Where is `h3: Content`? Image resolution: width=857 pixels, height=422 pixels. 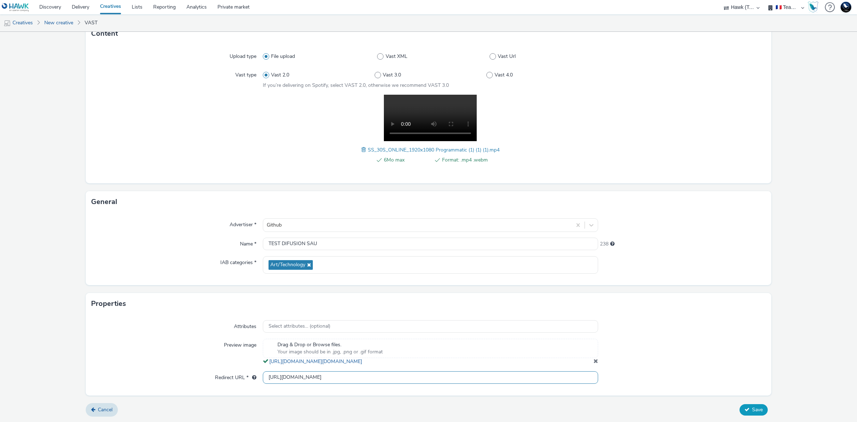
h3: Content is located at coordinates (104, 34).